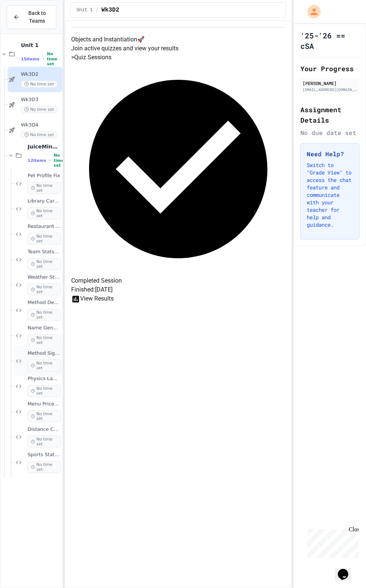  What do you see at coordinates (32, 17) in the screenshot?
I see `button: Back to Teams` at bounding box center [32, 17].